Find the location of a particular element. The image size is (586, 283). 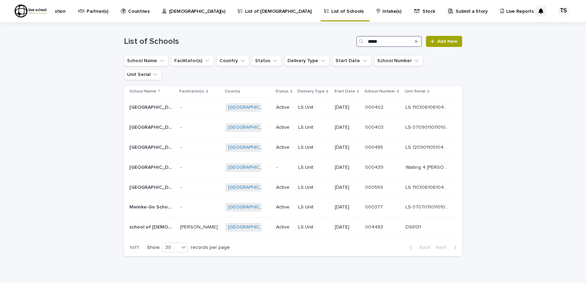

p: 000403 is located at coordinates (375, 127).